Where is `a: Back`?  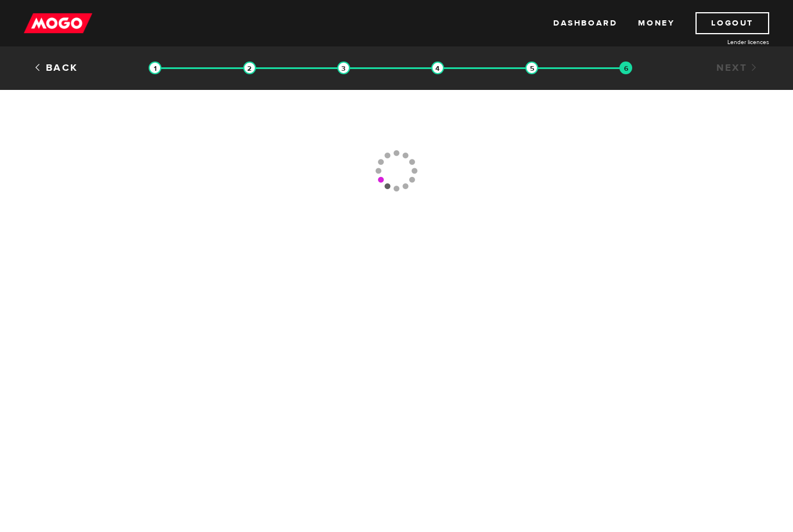 a: Back is located at coordinates (55, 68).